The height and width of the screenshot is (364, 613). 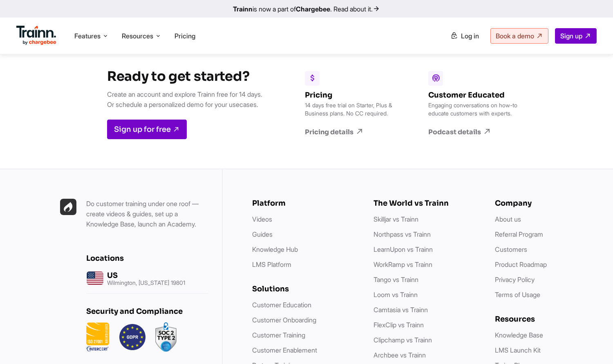 What do you see at coordinates (185, 36) in the screenshot?
I see `span: Pricing` at bounding box center [185, 36].